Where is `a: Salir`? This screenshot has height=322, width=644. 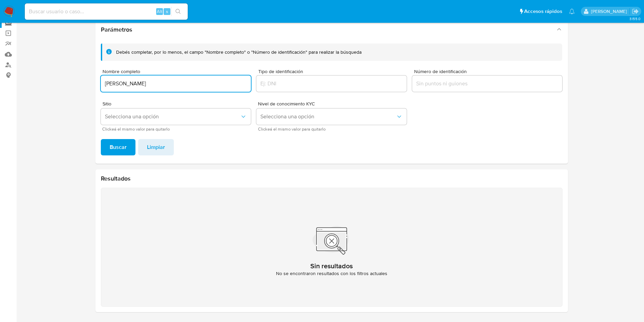 a: Salir is located at coordinates (635, 11).